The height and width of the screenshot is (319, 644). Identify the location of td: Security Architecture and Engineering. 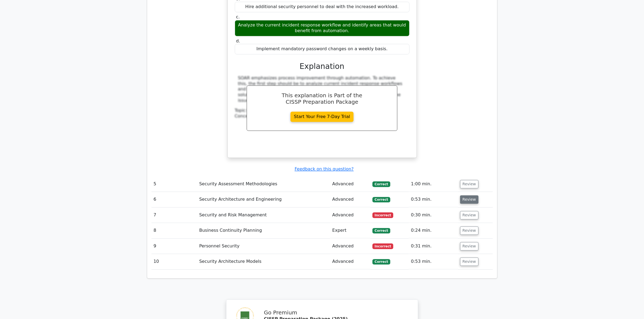
(264, 199).